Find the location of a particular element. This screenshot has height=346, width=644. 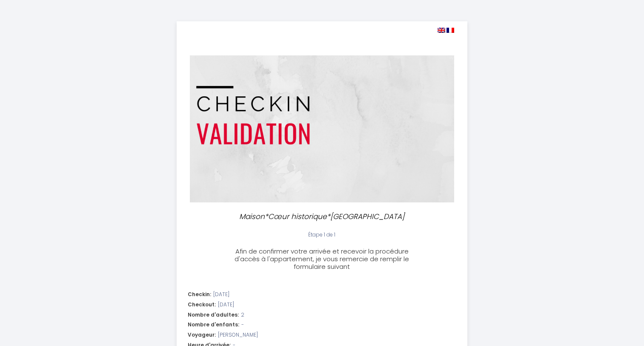

img: fr.png is located at coordinates (450, 30).